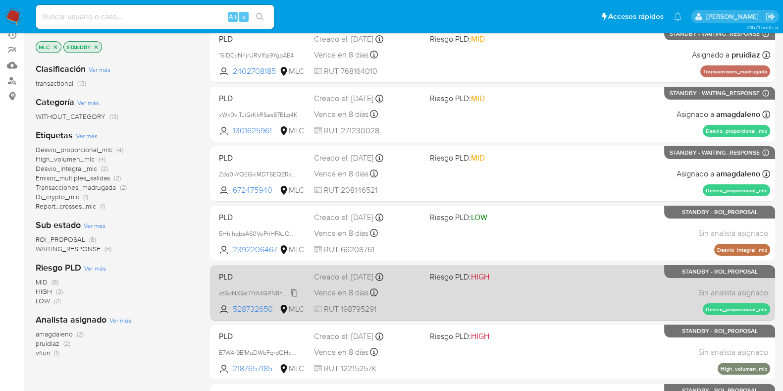 The height and width of the screenshot is (391, 783). I want to click on p: federico.pizzingrilli@mercadolibre.com, so click(734, 16).